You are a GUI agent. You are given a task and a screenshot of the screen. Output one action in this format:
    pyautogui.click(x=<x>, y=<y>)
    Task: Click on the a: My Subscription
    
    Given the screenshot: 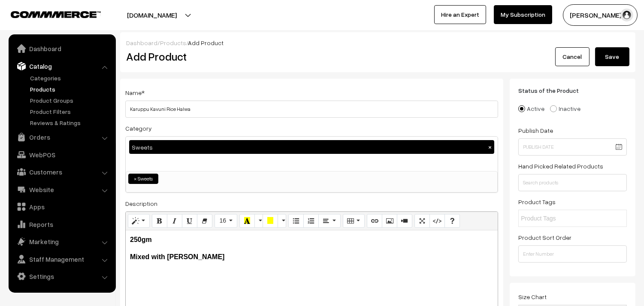 What is the action you would take?
    pyautogui.click(x=523, y=15)
    